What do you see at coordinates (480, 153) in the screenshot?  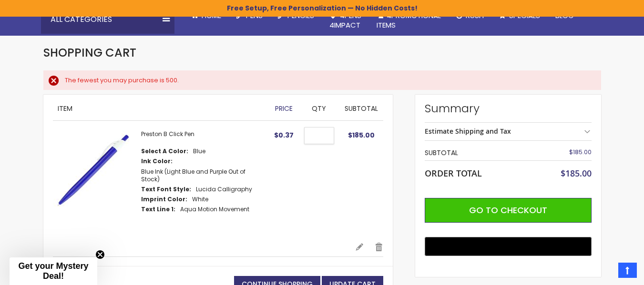 I see `th: Subtotal` at bounding box center [480, 153].